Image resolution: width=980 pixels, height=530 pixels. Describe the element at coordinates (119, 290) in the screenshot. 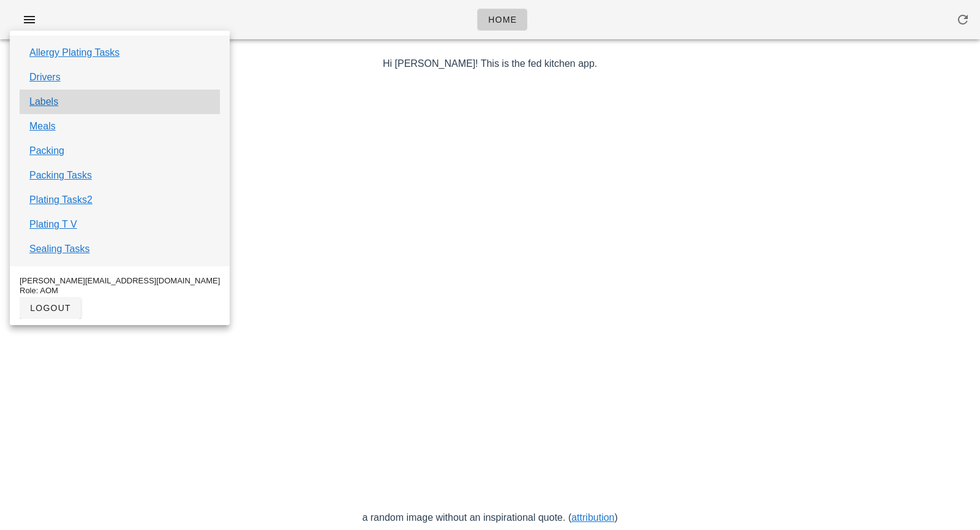

I see `div: Role: AOM` at that location.